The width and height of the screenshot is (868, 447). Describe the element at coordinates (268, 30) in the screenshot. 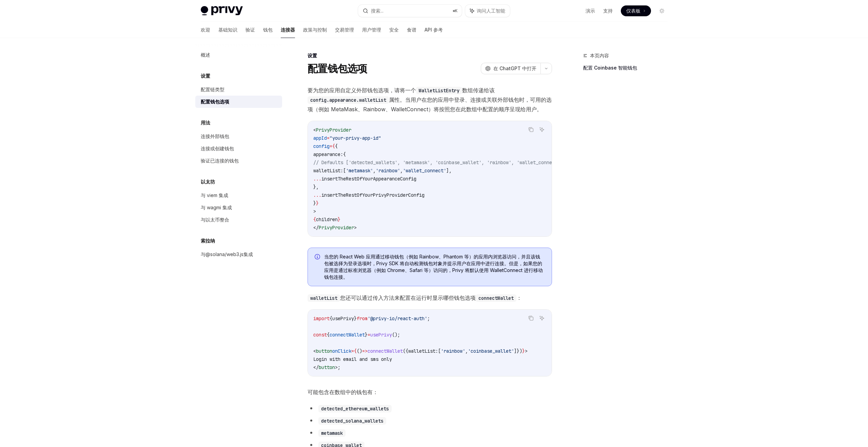

I see `a: 钱包` at that location.